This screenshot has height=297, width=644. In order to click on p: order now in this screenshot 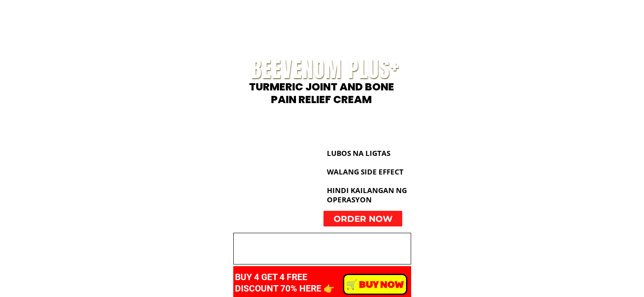, I will do `click(363, 219)`.